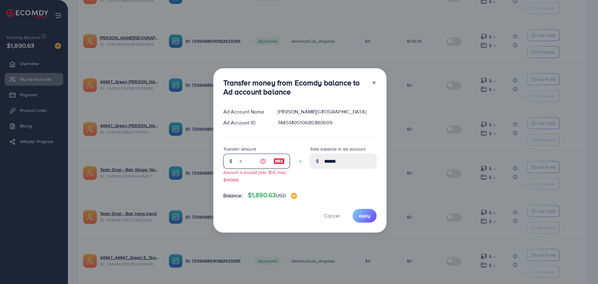  I want to click on div: Ad Account Name, so click(246, 112).